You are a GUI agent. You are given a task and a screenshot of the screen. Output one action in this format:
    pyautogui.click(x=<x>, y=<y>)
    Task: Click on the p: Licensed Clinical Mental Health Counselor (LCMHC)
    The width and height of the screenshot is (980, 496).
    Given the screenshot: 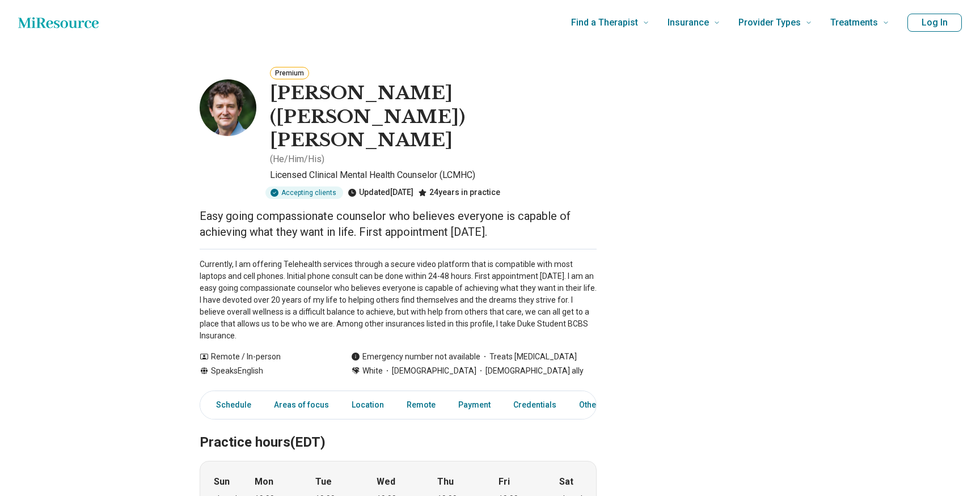 What is the action you would take?
    pyautogui.click(x=433, y=176)
    